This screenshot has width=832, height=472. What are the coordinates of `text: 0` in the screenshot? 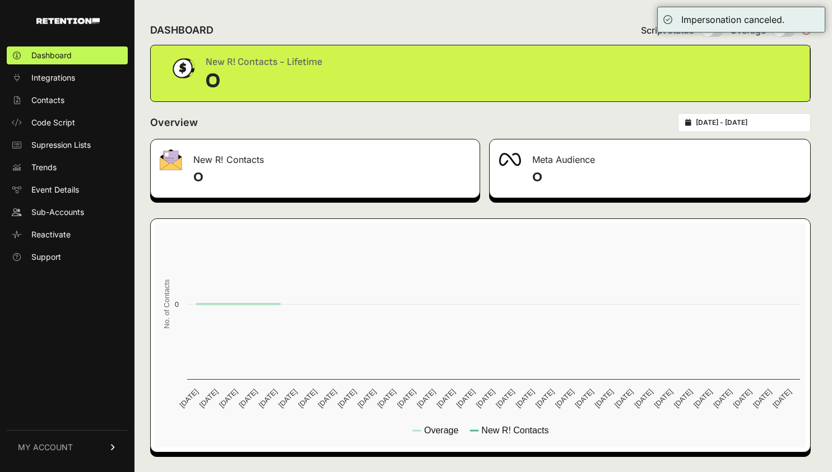 It's located at (177, 304).